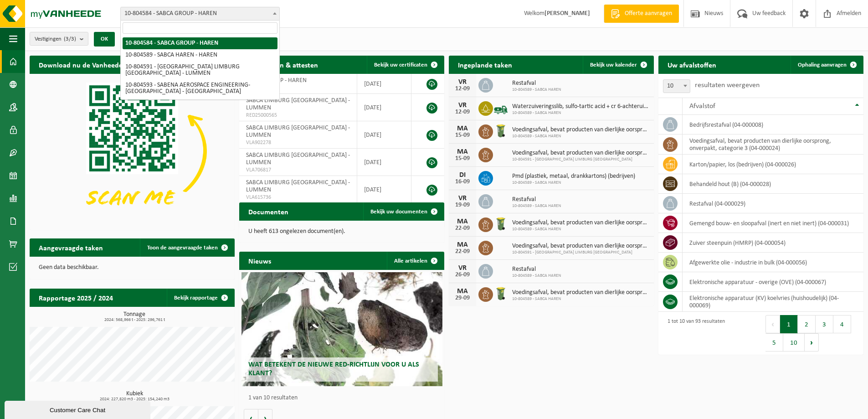 The height and width of the screenshot is (419, 868). Describe the element at coordinates (260, 261) in the screenshot. I see `h2: Nieuws` at that location.